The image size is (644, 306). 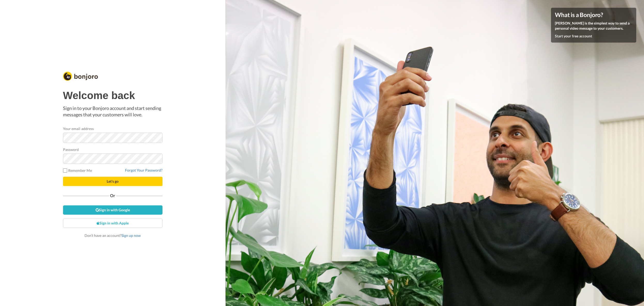 I want to click on input: Remember Me, so click(x=65, y=171).